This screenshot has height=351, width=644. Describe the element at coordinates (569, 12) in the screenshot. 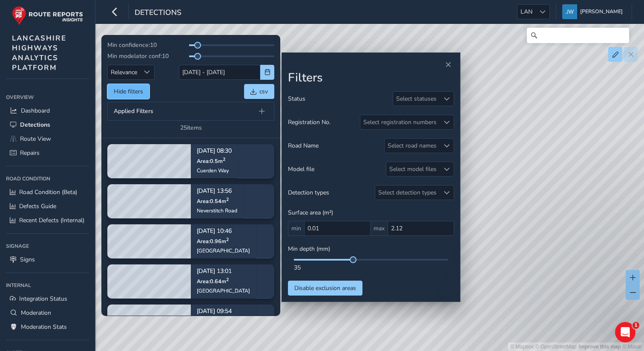

I see `img: diamond-layout` at that location.